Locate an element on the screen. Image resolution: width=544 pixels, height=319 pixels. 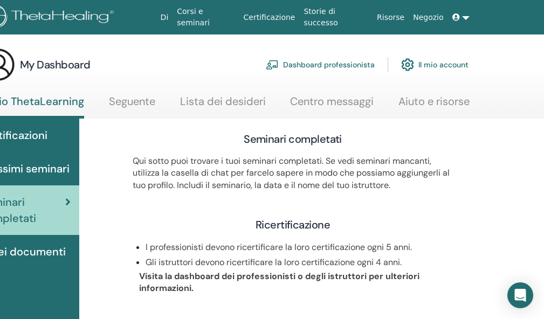
a: Corsi e seminari is located at coordinates (205, 17).